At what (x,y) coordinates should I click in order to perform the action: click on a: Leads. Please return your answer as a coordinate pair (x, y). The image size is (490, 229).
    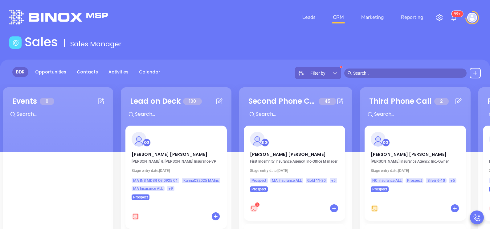
    Looking at the image, I should click on (309, 17).